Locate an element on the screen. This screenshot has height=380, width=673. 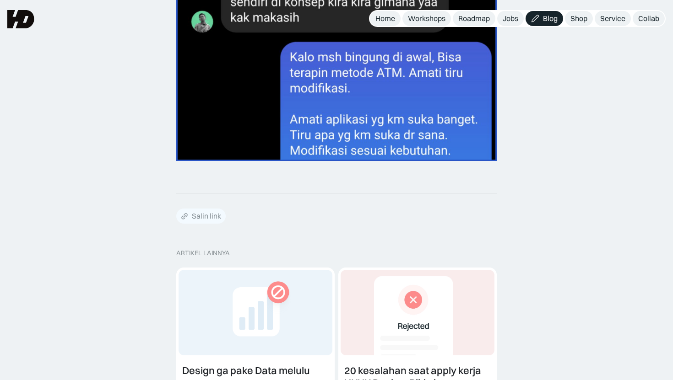
a: Home is located at coordinates (385, 18).